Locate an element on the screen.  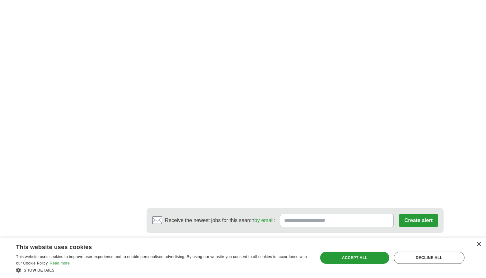
div: Decline all is located at coordinates (429, 258).